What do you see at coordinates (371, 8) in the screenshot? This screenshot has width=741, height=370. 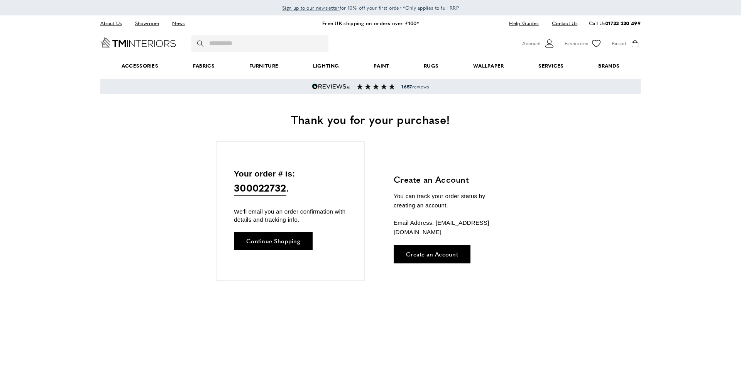 I see `span: for 10% off your first order *Only applies to full RRP` at bounding box center [371, 8].